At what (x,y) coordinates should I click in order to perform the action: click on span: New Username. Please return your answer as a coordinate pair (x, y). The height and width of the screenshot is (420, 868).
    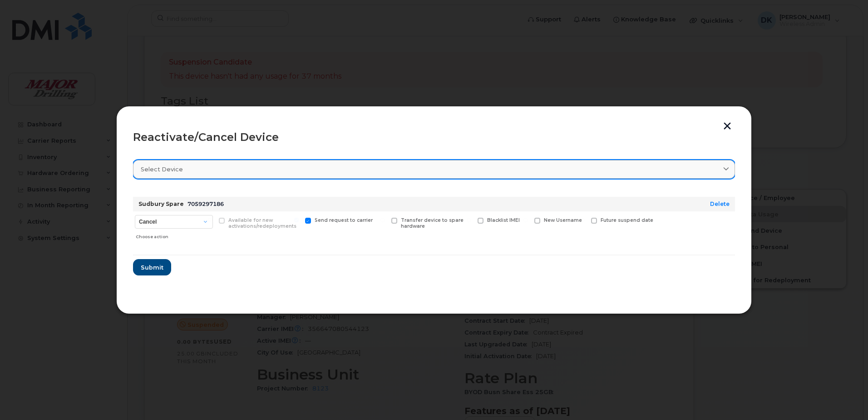
    Looking at the image, I should click on (563, 220).